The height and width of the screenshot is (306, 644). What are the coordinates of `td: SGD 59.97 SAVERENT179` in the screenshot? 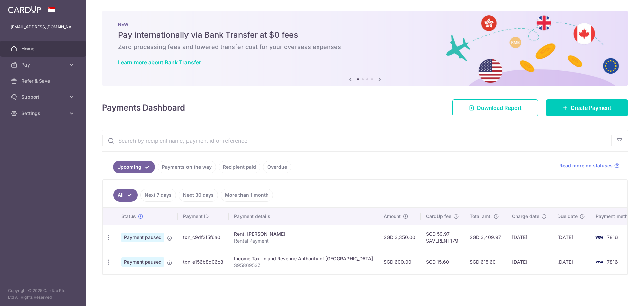 It's located at (442, 237).